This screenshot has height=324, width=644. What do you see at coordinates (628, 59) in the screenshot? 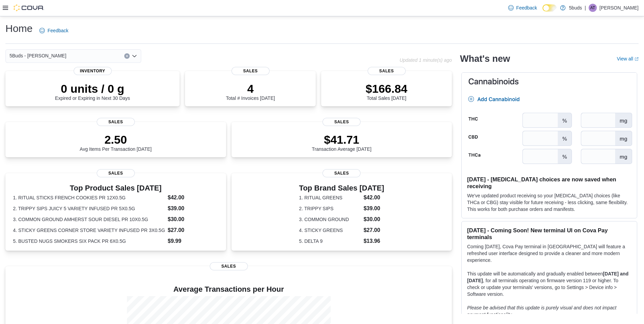
I see `a: View allExternal link` at bounding box center [628, 59].